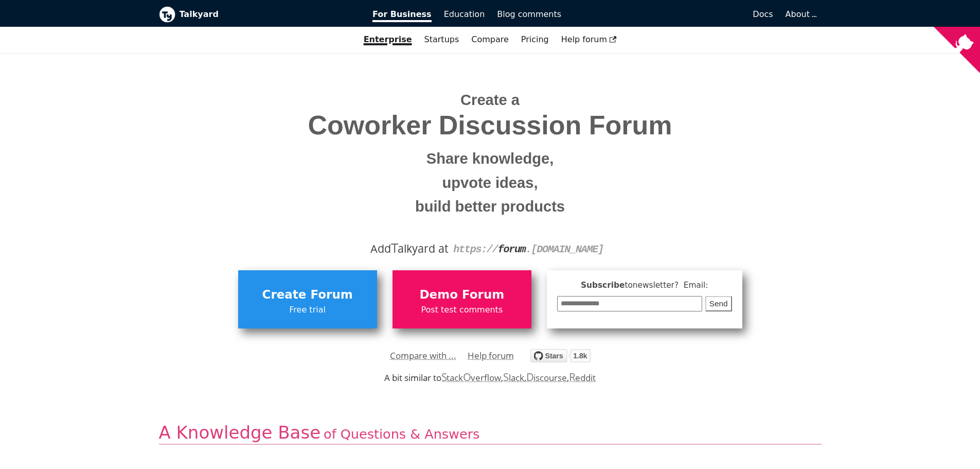  What do you see at coordinates (589, 39) in the screenshot?
I see `span: Help forum` at bounding box center [589, 39].